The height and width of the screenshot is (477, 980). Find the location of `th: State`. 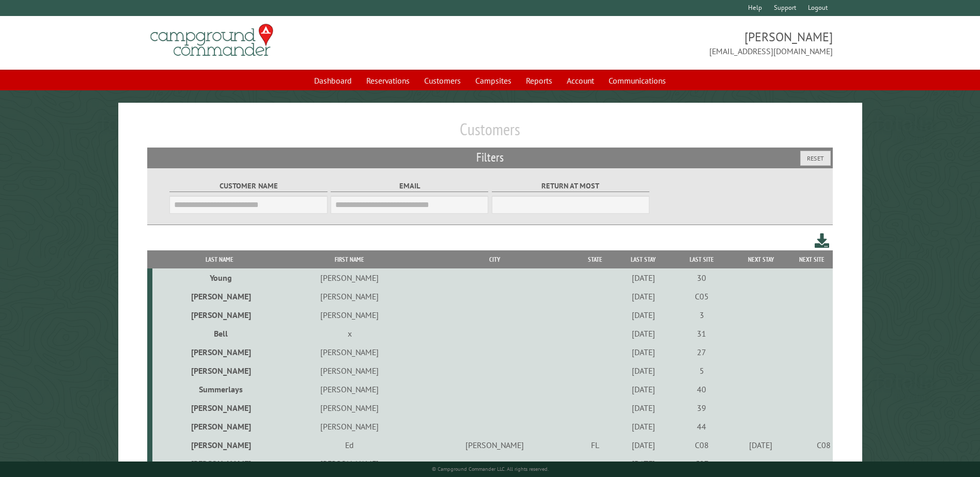

th: State is located at coordinates (595, 259).